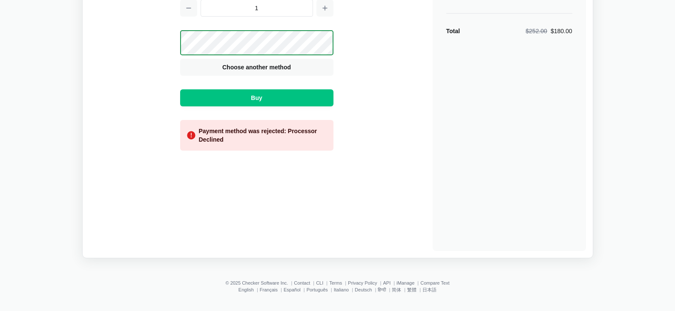  I want to click on a: Privacy Policy, so click(362, 283).